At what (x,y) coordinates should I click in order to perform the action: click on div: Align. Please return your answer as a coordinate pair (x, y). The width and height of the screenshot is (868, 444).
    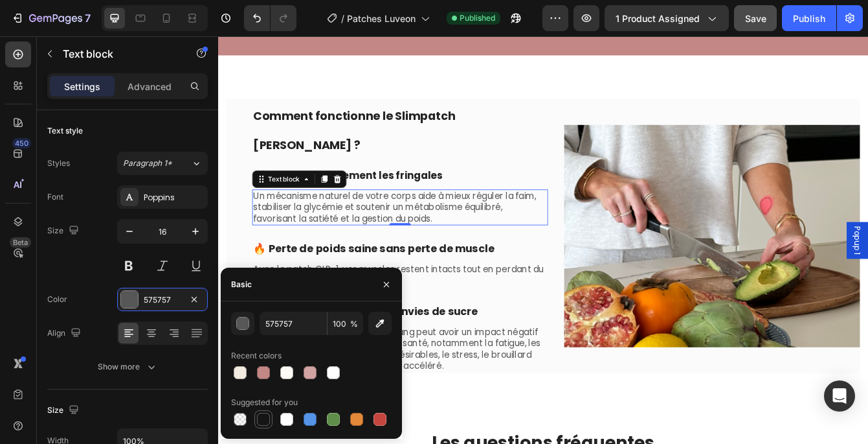
    Looking at the image, I should click on (65, 333).